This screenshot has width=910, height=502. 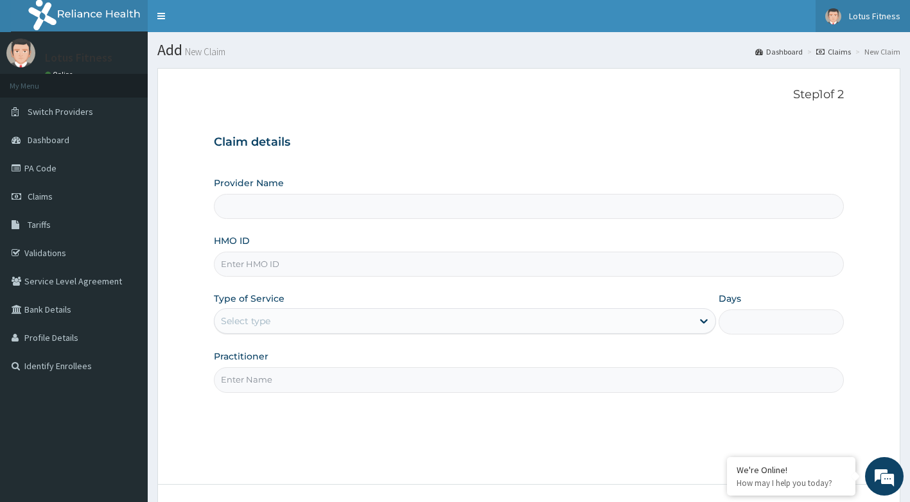 What do you see at coordinates (529, 379) in the screenshot?
I see `input: Enter Name` at bounding box center [529, 379].